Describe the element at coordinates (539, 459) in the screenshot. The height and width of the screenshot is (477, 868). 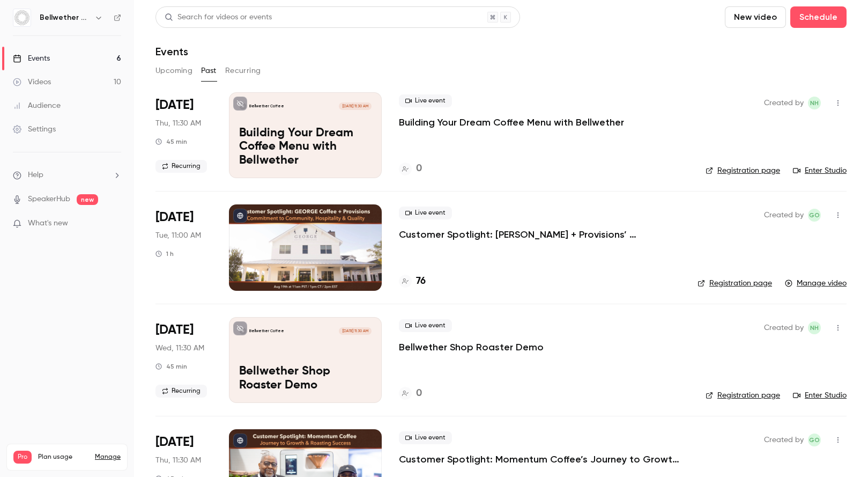
I see `a: Customer Spotlight: Momentum Coffee’s Journey to Growth & Roasting Success` at that location.